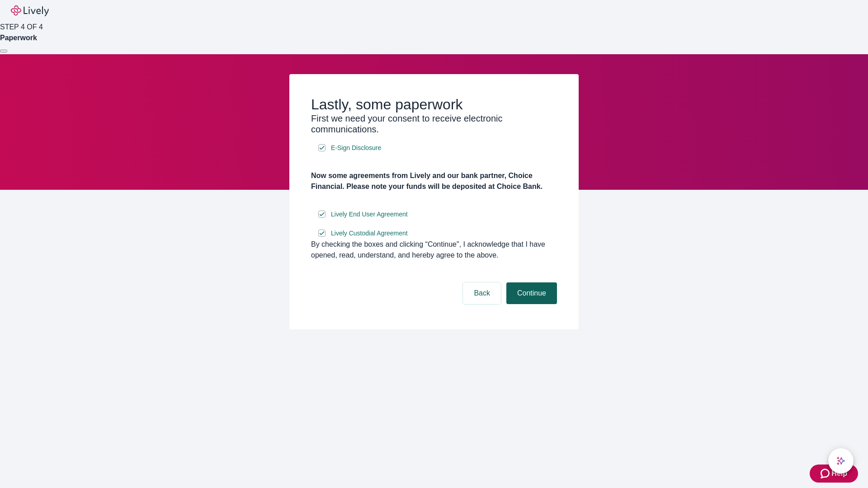 This screenshot has height=488, width=868. Describe the element at coordinates (434, 181) in the screenshot. I see `h4: Now some agreements from Lively and our bank partner, Choice Financial. Please note your funds wi...` at that location.